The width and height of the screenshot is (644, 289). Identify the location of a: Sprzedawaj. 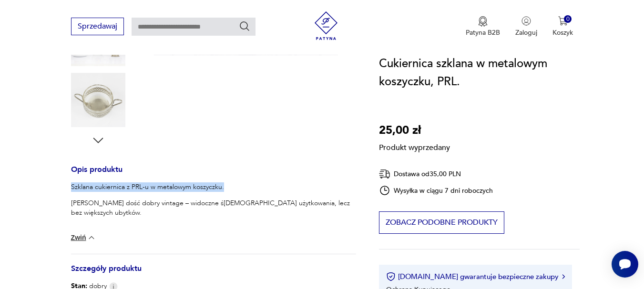
(97, 27).